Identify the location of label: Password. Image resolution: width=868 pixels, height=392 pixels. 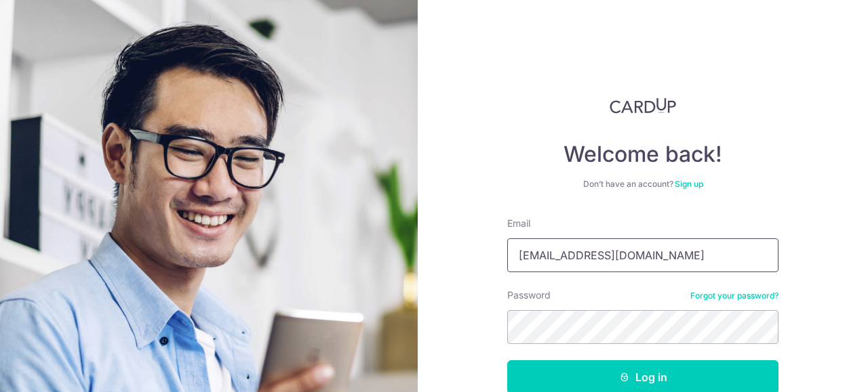
(529, 296).